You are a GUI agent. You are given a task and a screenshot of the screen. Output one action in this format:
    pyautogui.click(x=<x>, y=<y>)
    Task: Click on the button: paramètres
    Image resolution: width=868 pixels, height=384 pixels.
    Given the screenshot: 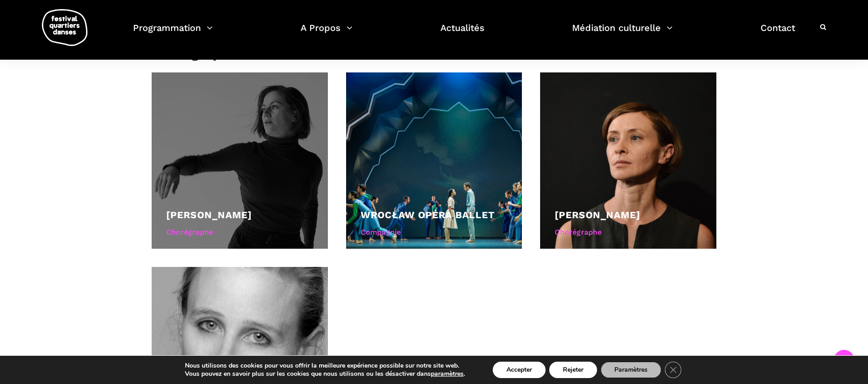 What is the action you would take?
    pyautogui.click(x=448, y=374)
    